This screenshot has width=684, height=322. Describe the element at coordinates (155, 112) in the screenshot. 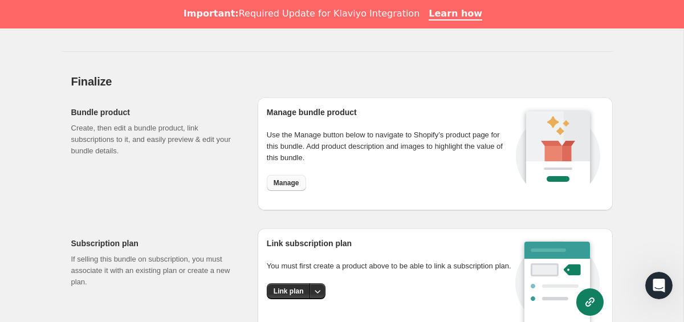

I see `h2: Bundle product` at that location.